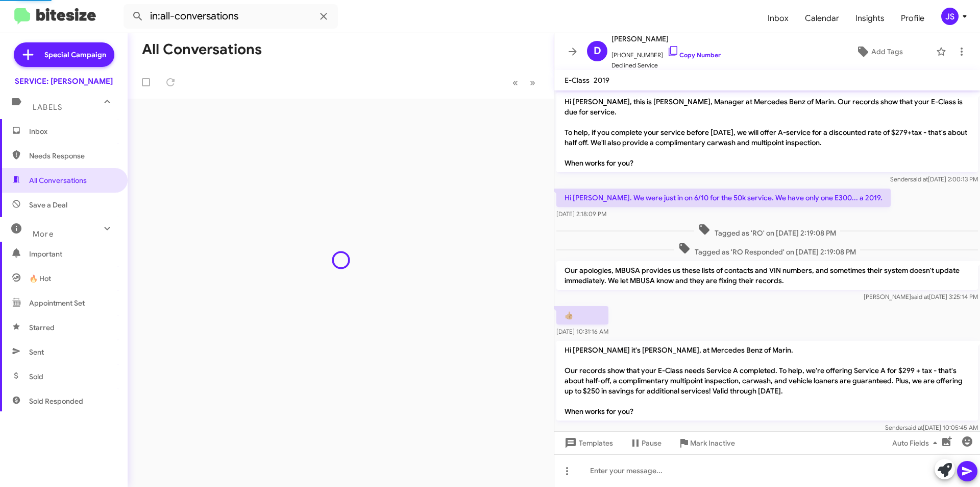  What do you see at coordinates (48, 107) in the screenshot?
I see `span: Labels` at bounding box center [48, 107].